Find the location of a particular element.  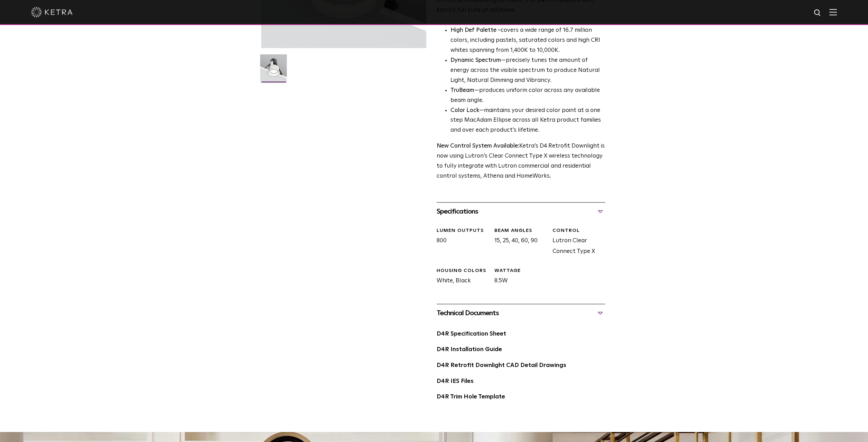

div: 800 is located at coordinates (460, 242).